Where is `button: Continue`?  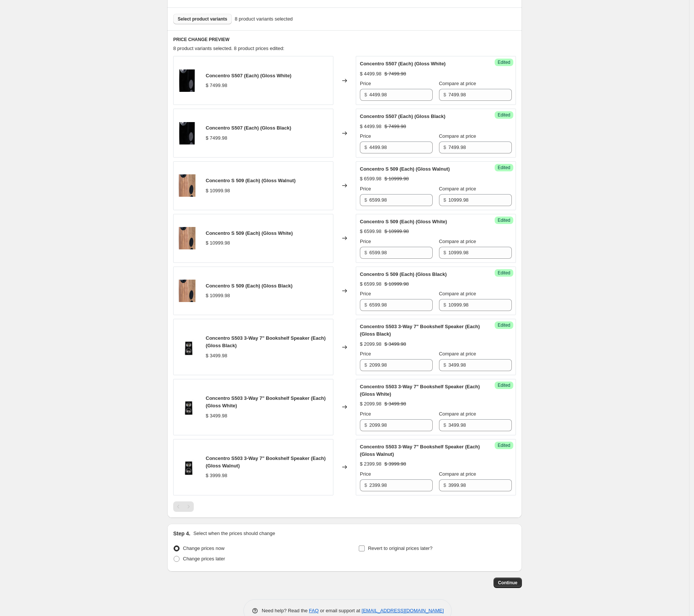 button: Continue is located at coordinates (508, 583).